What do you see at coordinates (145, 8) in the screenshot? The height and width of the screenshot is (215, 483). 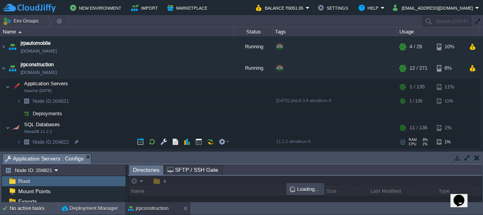 I see `button: Import` at bounding box center [145, 8].